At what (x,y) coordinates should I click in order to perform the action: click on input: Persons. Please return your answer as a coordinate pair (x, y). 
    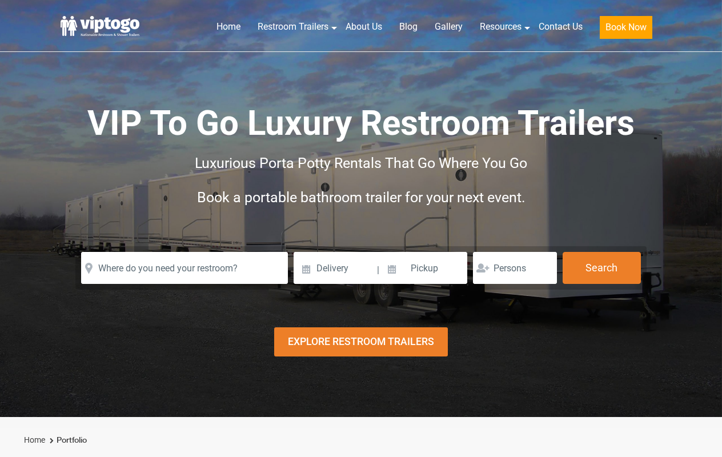
    Looking at the image, I should click on (515, 268).